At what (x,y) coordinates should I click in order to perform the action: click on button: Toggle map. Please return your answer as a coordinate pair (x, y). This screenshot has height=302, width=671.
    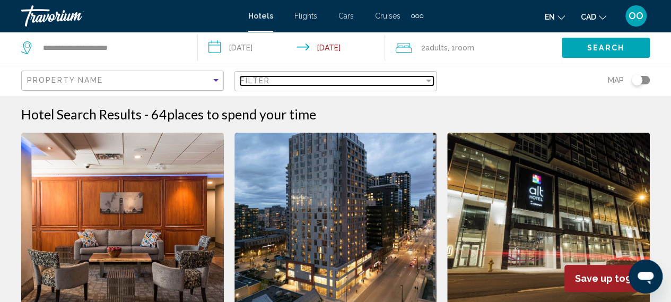
    Looking at the image, I should click on (637, 80).